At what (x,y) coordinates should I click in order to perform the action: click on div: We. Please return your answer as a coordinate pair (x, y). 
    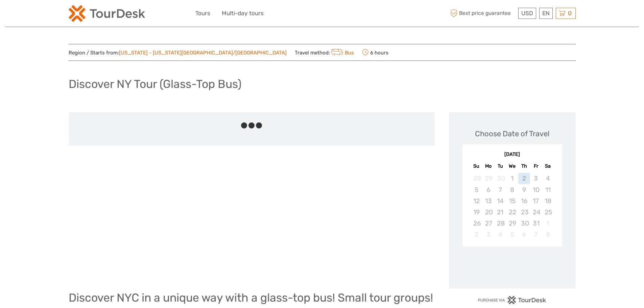
    Looking at the image, I should click on (512, 166).